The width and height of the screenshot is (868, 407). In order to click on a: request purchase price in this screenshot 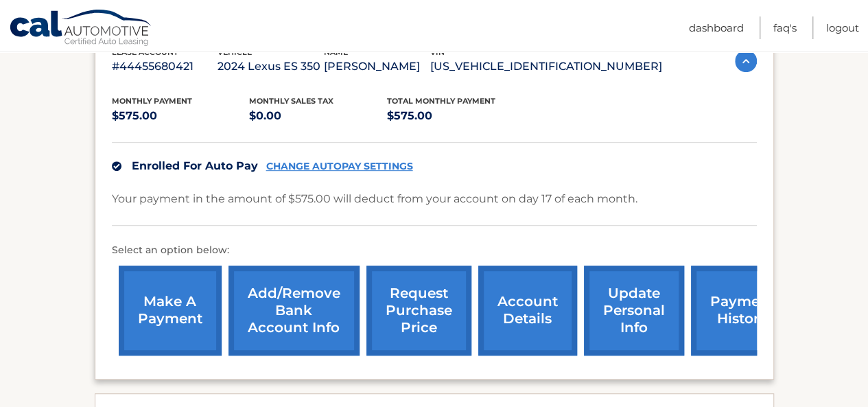, I will do `click(418, 310)`.